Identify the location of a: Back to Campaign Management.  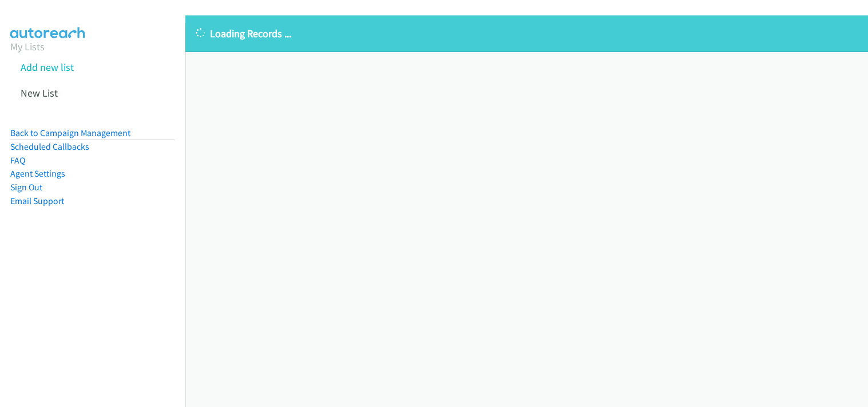
(71, 132).